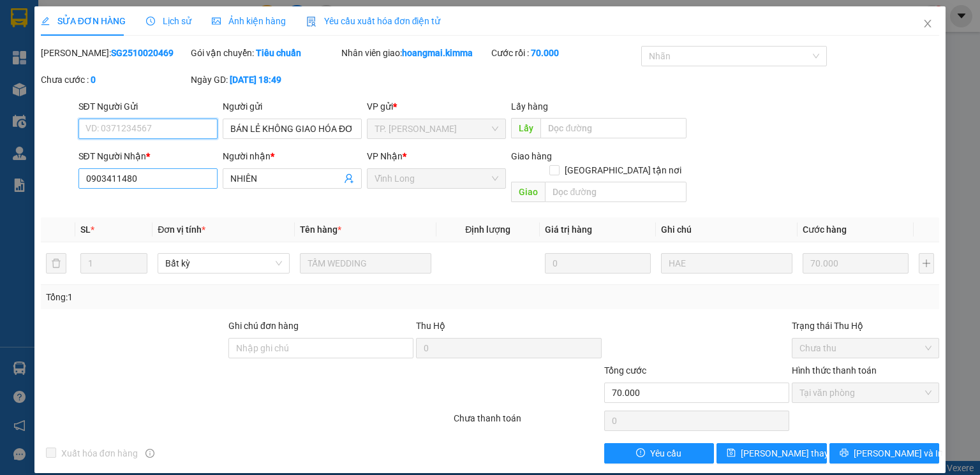  Describe the element at coordinates (320, 230) in the screenshot. I see `span: Tên hàng` at that location.